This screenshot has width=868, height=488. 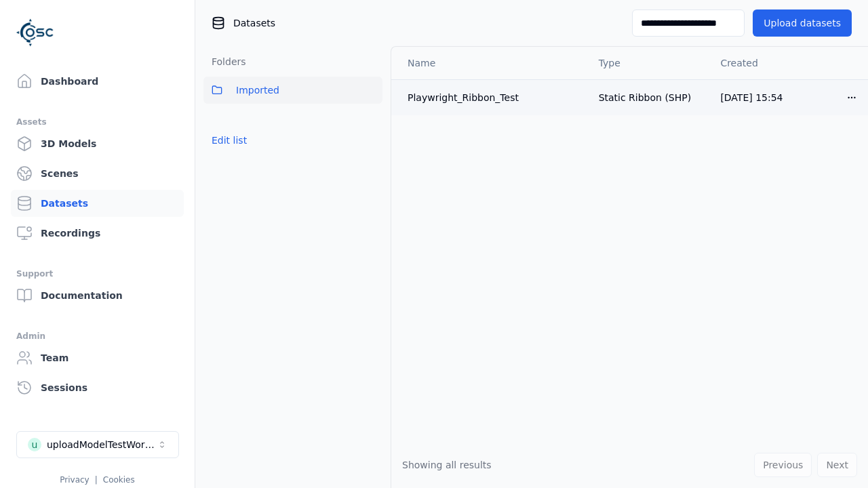 What do you see at coordinates (492, 98) in the screenshot?
I see `div: Playwright_Ribbon_Test` at bounding box center [492, 98].